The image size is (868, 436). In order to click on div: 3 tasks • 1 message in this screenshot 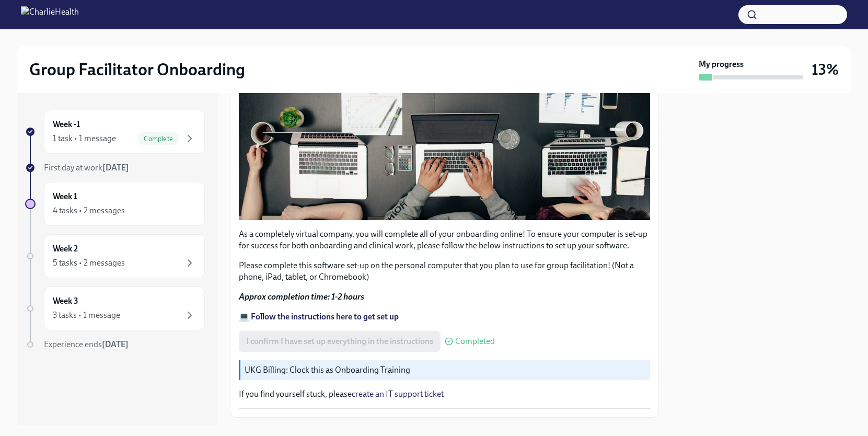, I will do `click(86, 315)`.